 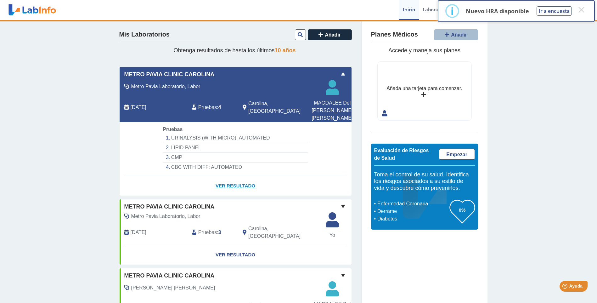 What do you see at coordinates (413, 204) in the screenshot?
I see `li: Enfermedad Coronaria` at bounding box center [413, 204].